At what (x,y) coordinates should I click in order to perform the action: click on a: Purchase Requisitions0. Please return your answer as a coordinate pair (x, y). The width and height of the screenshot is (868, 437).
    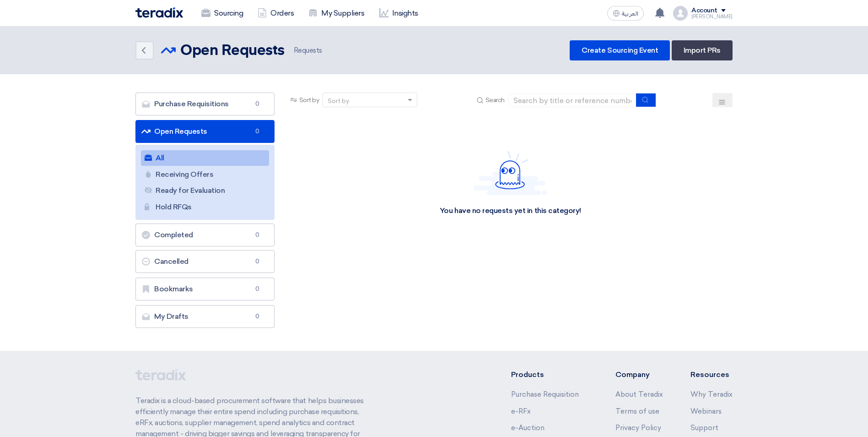
    Looking at the image, I should click on (205, 104).